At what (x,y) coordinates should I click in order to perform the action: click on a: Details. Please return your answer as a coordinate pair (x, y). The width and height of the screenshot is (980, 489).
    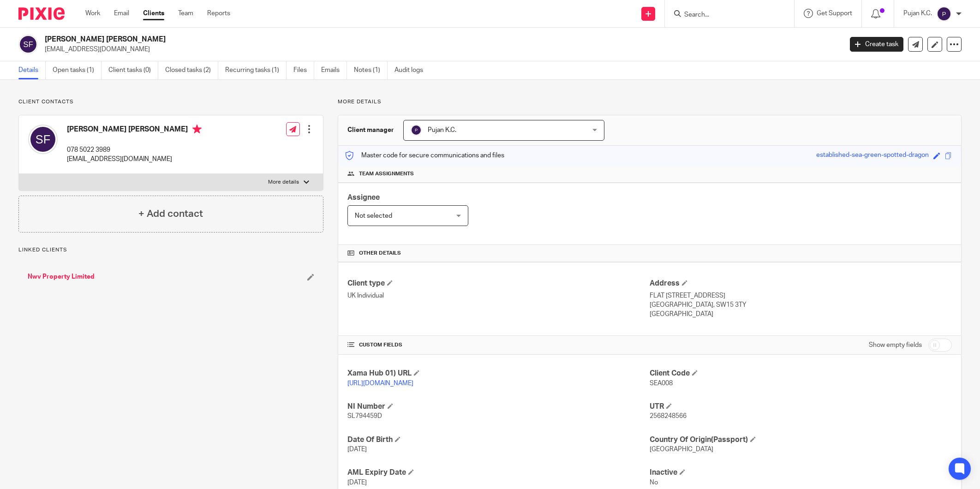
    Looking at the image, I should click on (32, 70).